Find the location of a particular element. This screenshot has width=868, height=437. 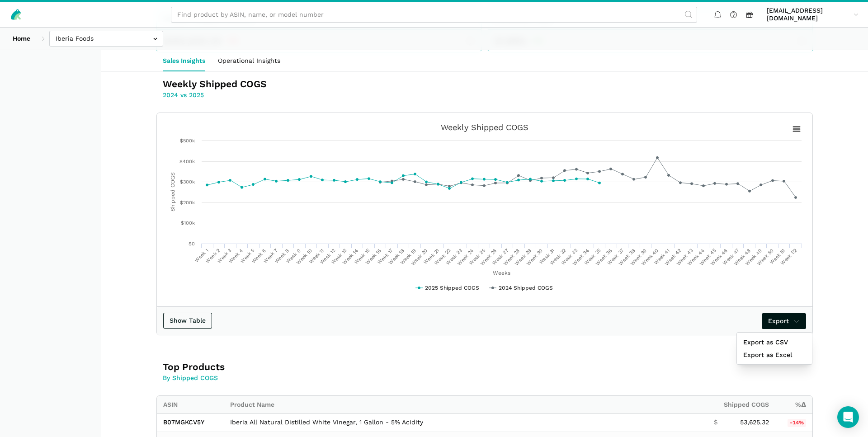

input: Find product by ASIN, name, or model number is located at coordinates (434, 15).